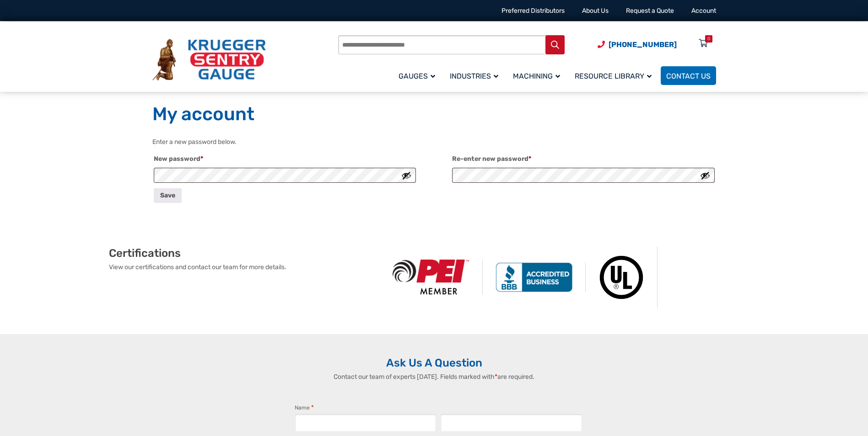 This screenshot has height=436, width=868. What do you see at coordinates (582, 159) in the screenshot?
I see `label: Re-enter new password` at bounding box center [582, 159].